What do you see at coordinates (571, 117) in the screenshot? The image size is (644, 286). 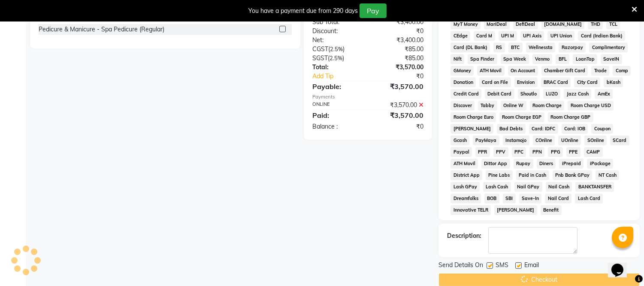 I see `span: Room Charge GBP` at bounding box center [571, 117].